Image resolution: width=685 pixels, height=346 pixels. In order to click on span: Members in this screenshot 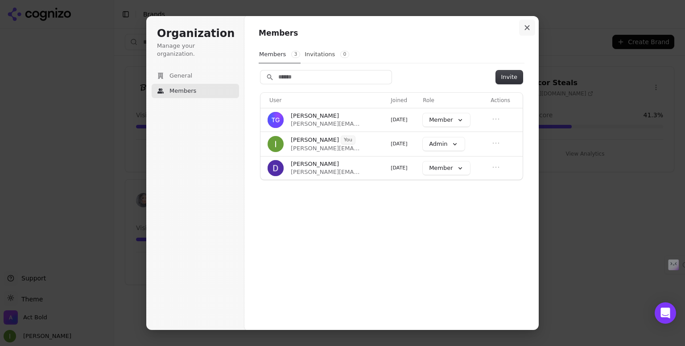, I will do `click(183, 91)`.